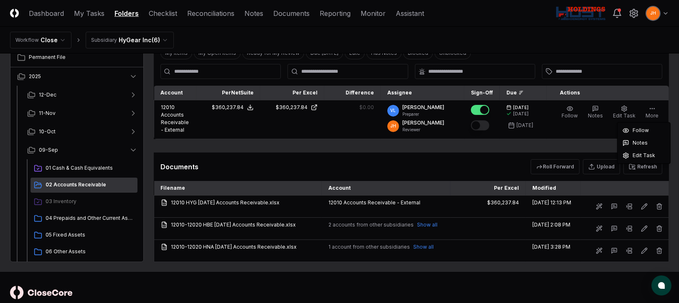 The image size is (679, 303). I want to click on a: Checklist, so click(163, 13).